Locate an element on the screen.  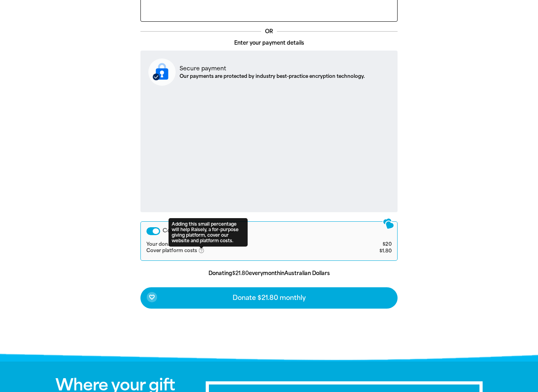
button: favorite_borderDonate $21.80 monthly is located at coordinates (269, 298).